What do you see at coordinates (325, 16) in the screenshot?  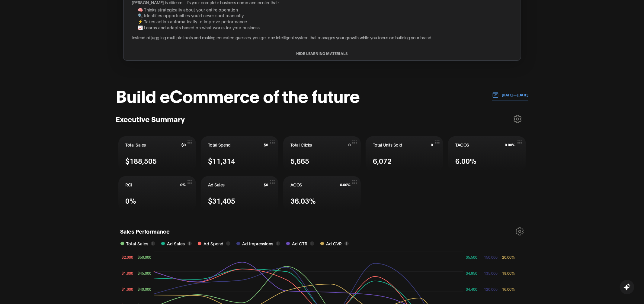 I see `li: 🔍 Identifies opportunities you'd never spot manually` at bounding box center [325, 16].